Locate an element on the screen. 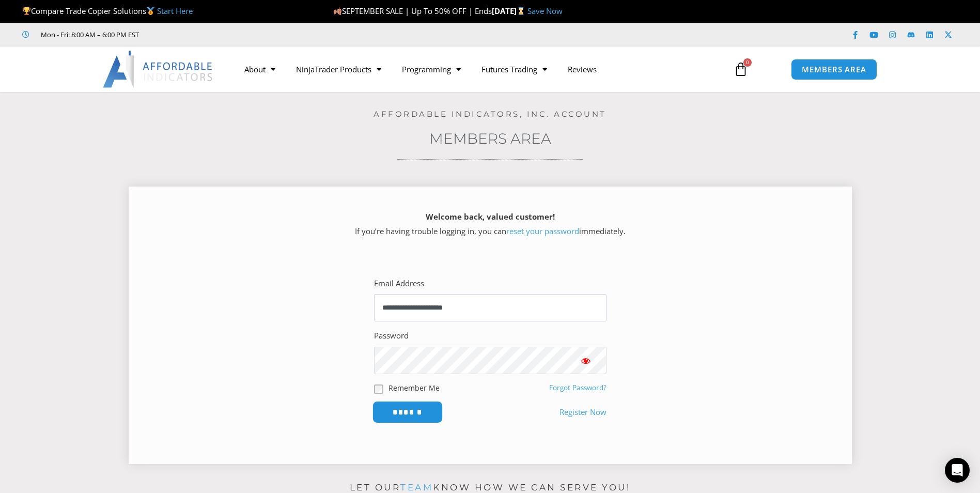  label: Password is located at coordinates (391, 336).